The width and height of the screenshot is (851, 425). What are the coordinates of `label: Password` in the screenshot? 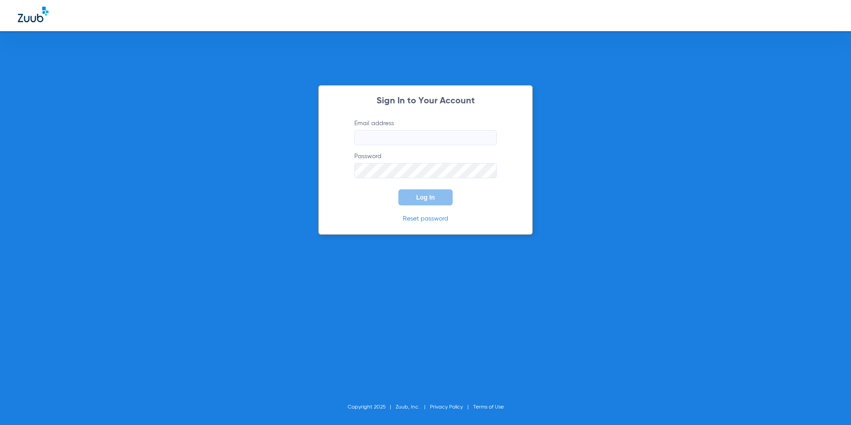 It's located at (426, 165).